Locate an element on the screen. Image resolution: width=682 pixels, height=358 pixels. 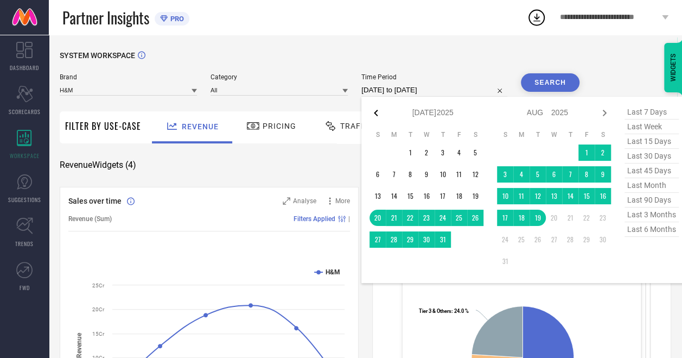
span: Traffic is located at coordinates (357, 126).